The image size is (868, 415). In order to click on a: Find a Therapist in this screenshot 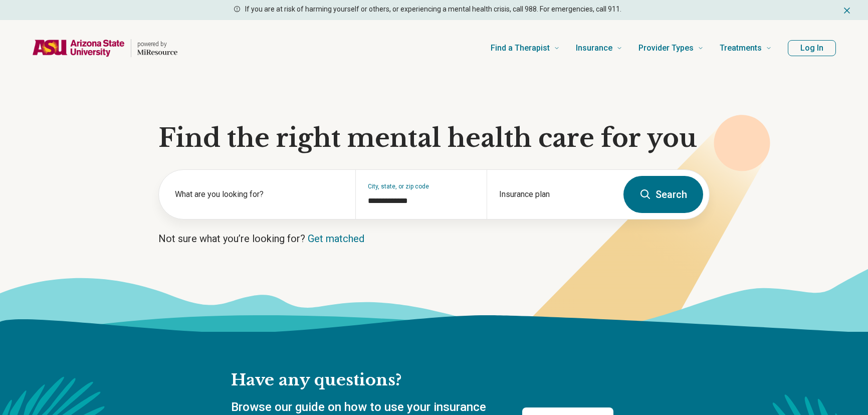, I will do `click(525, 48)`.